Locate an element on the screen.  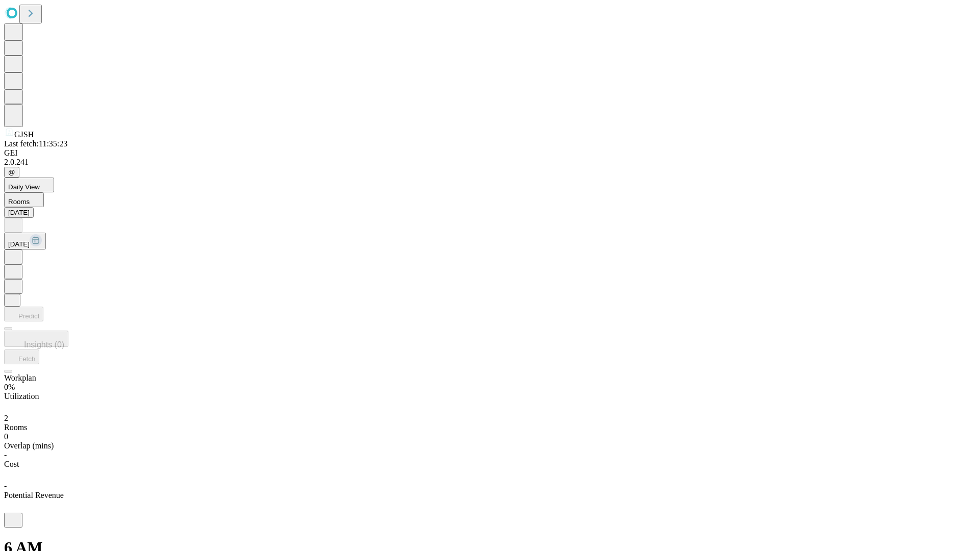
div: 2.0.241 is located at coordinates (490, 162).